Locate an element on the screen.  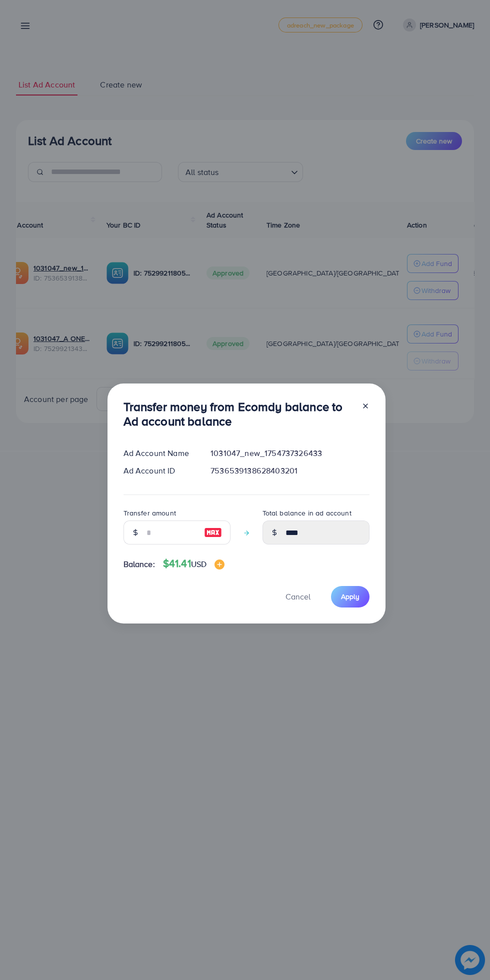
div: Ad Account Name is located at coordinates (159, 453).